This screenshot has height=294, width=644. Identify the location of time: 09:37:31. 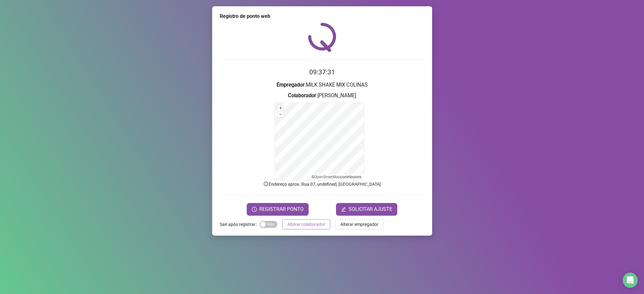
(322, 72).